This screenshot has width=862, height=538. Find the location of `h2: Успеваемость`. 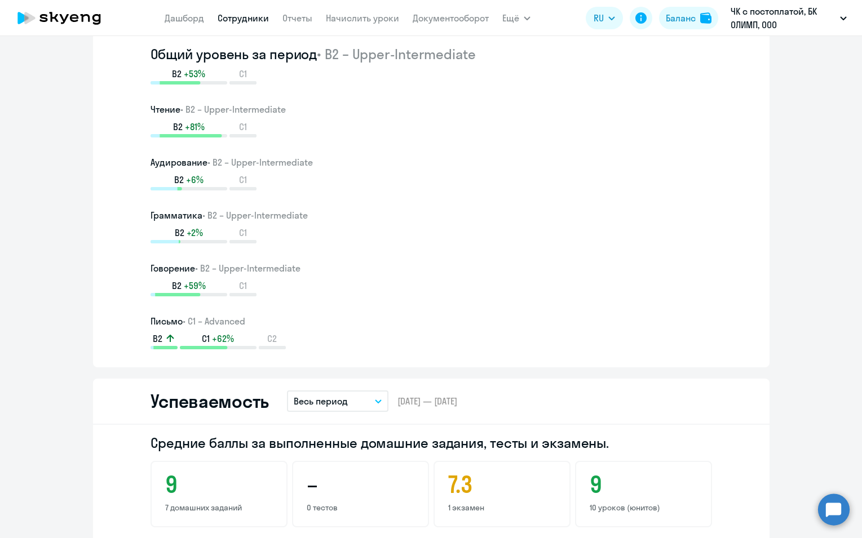

h2: Успеваемость is located at coordinates (210, 401).